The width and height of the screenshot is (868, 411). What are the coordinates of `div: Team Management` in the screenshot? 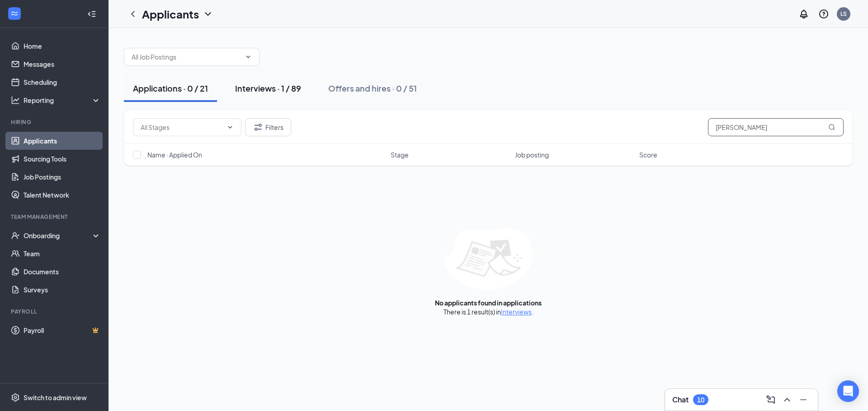 It's located at (55, 217).